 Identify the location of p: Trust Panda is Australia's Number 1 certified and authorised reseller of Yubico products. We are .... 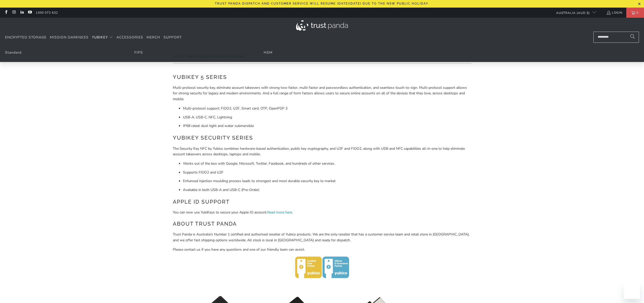
(322, 237).